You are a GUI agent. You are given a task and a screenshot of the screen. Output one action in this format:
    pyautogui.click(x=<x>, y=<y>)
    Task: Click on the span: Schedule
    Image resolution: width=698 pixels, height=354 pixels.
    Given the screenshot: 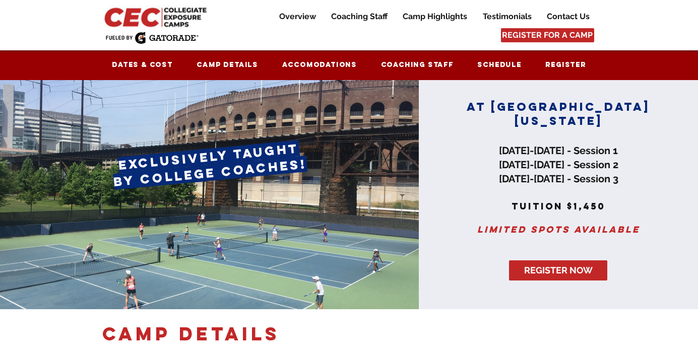 What is the action you would take?
    pyautogui.click(x=499, y=65)
    